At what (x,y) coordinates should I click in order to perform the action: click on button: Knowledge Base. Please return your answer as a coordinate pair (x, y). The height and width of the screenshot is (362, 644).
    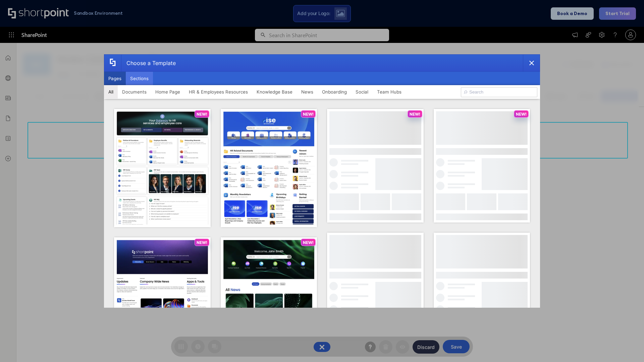
    Looking at the image, I should click on (274, 92).